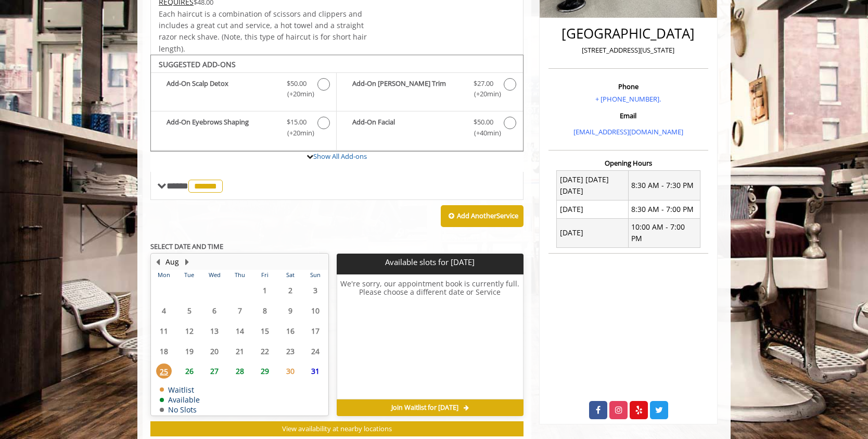  Describe the element at coordinates (430, 129) in the screenshot. I see `label: Add-On Facial` at that location.